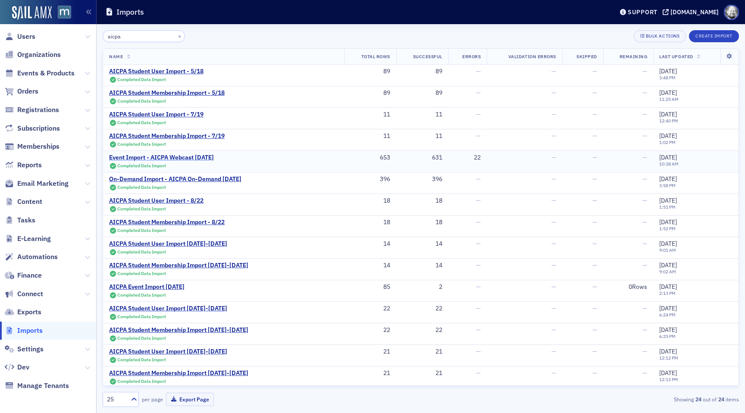  Describe the element at coordinates (662, 36) in the screenshot. I see `div: Bulk Actions` at that location.